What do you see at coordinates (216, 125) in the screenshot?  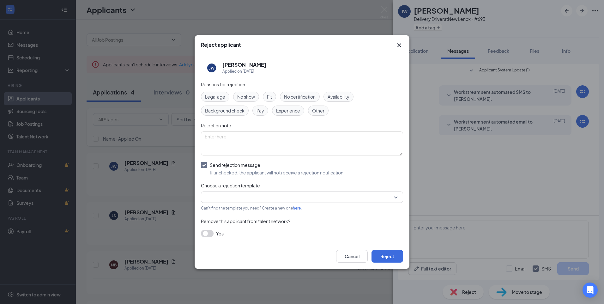 I see `span: Rejection note` at bounding box center [216, 125].